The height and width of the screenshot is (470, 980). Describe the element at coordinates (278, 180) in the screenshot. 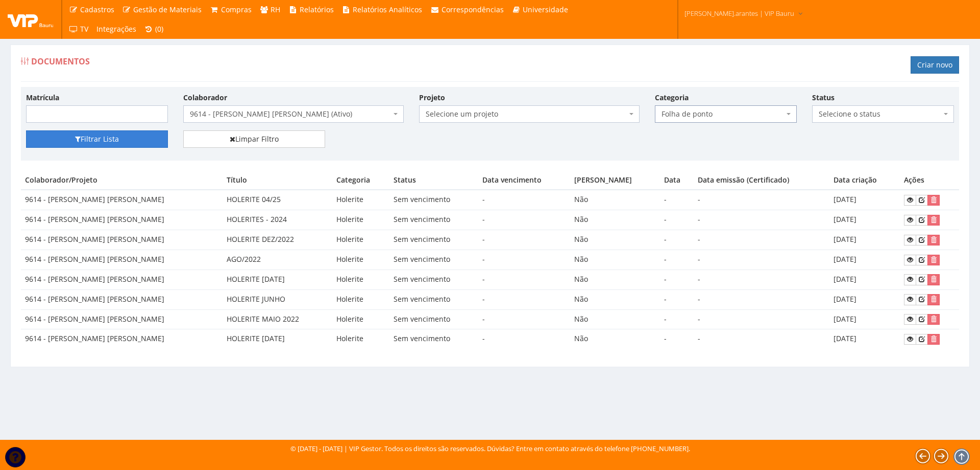

I see `th: Título` at that location.